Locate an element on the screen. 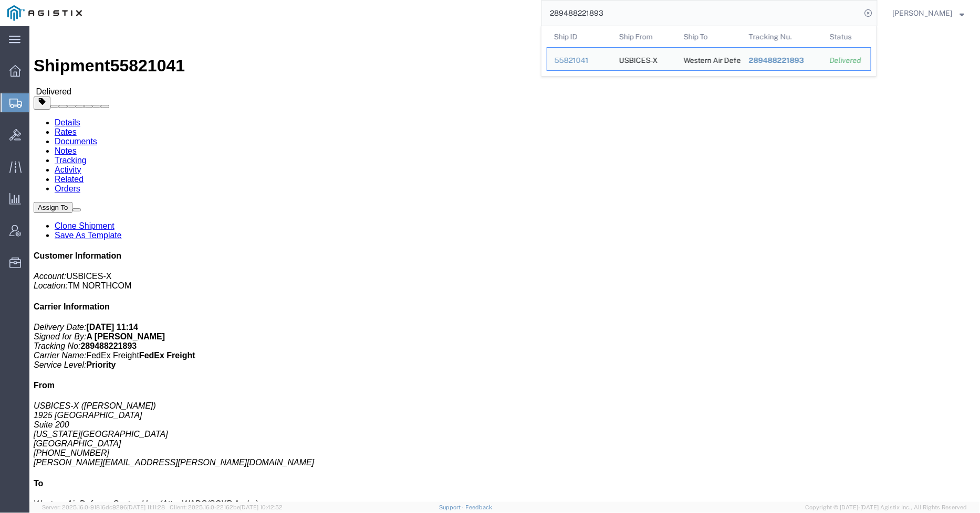 The width and height of the screenshot is (980, 513). table: Search Results is located at coordinates (712, 51).